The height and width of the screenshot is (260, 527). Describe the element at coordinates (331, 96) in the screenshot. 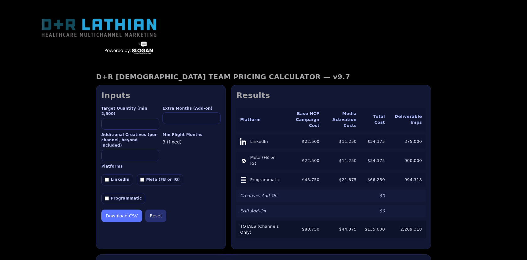

I see `h2: Results` at that location.